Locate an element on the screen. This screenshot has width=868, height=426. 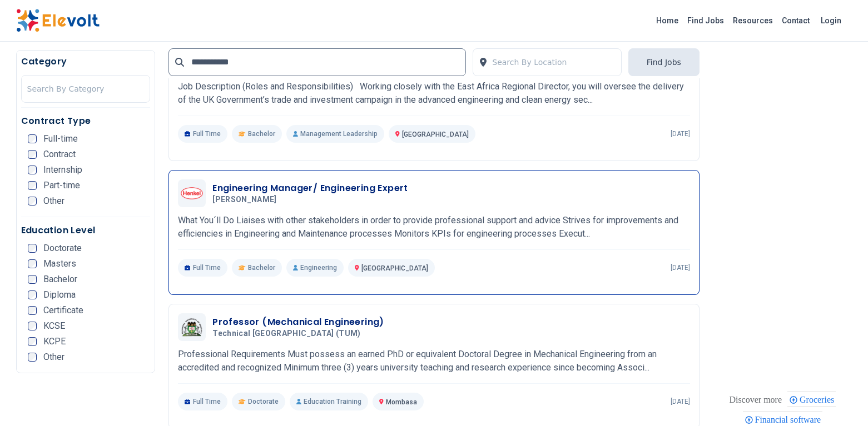
a: The British High CommissionRegional Campaign Lead, Advanced Engineering And Clean EnergyThe Briti... is located at coordinates (434, 94).